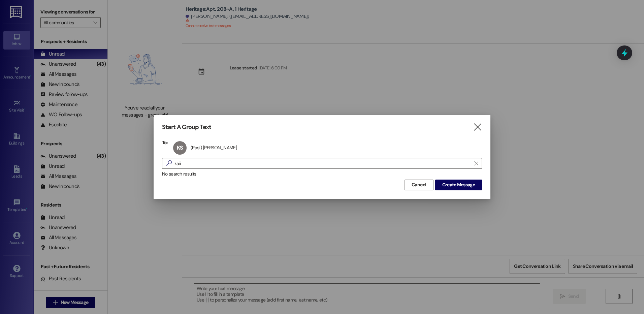 This screenshot has width=644, height=314. What do you see at coordinates (459, 185) in the screenshot?
I see `button: Create Message` at bounding box center [459, 185].